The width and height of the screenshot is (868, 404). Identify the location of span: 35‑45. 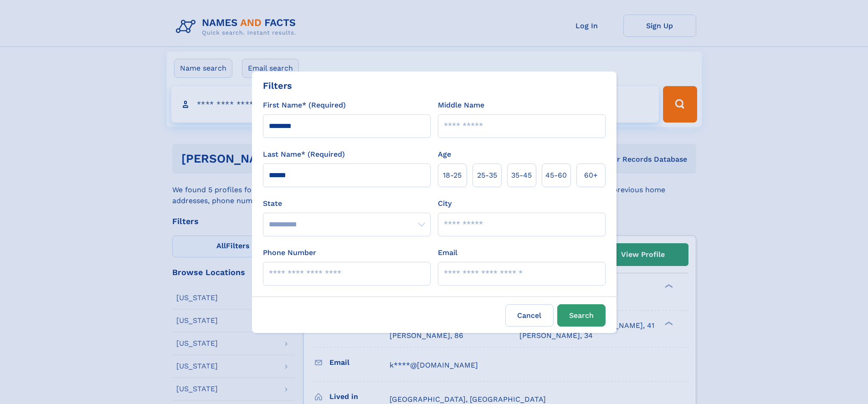
(521, 175).